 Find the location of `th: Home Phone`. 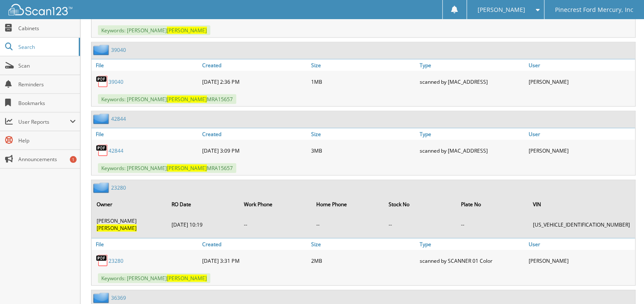

th: Home Phone is located at coordinates (348, 204).